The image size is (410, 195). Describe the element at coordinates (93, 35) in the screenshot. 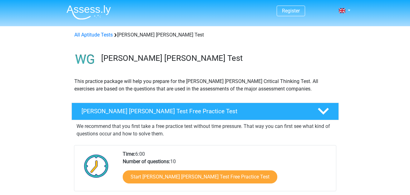

I see `a: All Aptitude Tests` at that location.